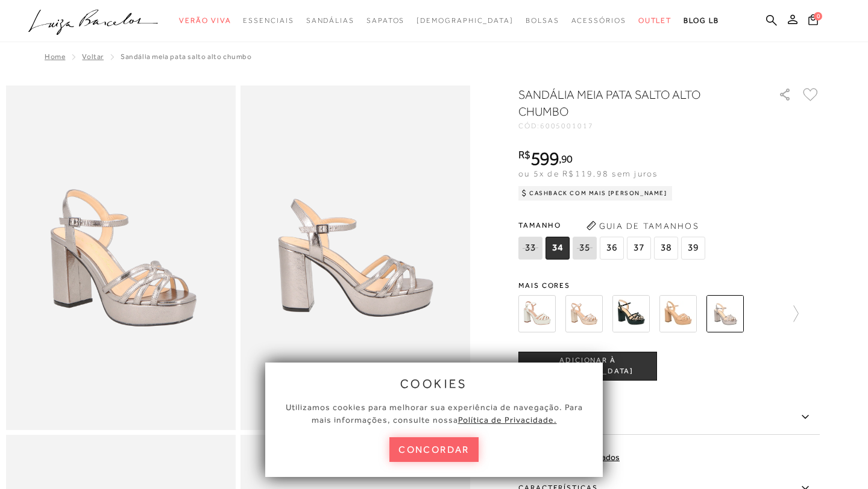 Image resolution: width=868 pixels, height=489 pixels. Describe the element at coordinates (507, 420) in the screenshot. I see `a: Política de Privacidade.` at that location.